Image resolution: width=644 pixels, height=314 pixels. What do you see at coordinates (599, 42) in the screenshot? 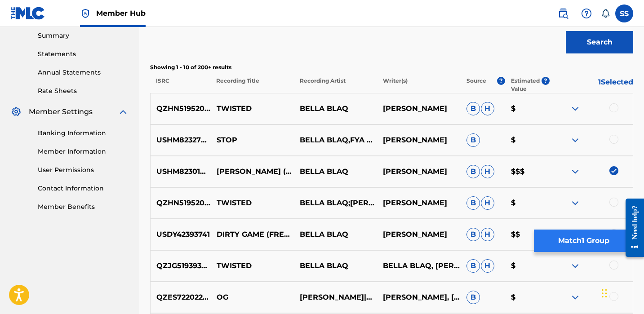
I see `button: Search` at bounding box center [599, 42].